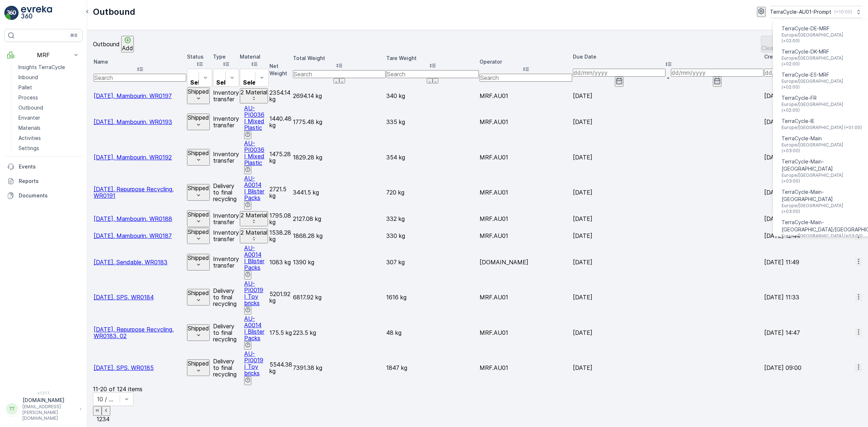 The height and width of the screenshot is (427, 868). Describe the element at coordinates (433, 192) in the screenshot. I see `p: 720 kg` at that location.